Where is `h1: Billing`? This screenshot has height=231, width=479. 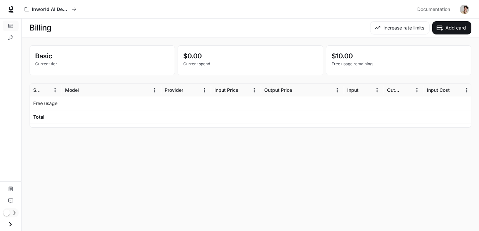
h1: Billing is located at coordinates (41, 28).